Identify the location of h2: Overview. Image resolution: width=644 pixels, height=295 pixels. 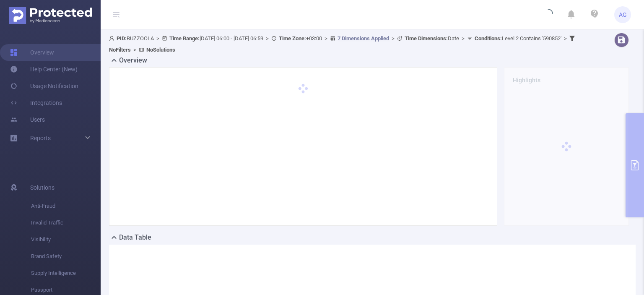
(133, 60).